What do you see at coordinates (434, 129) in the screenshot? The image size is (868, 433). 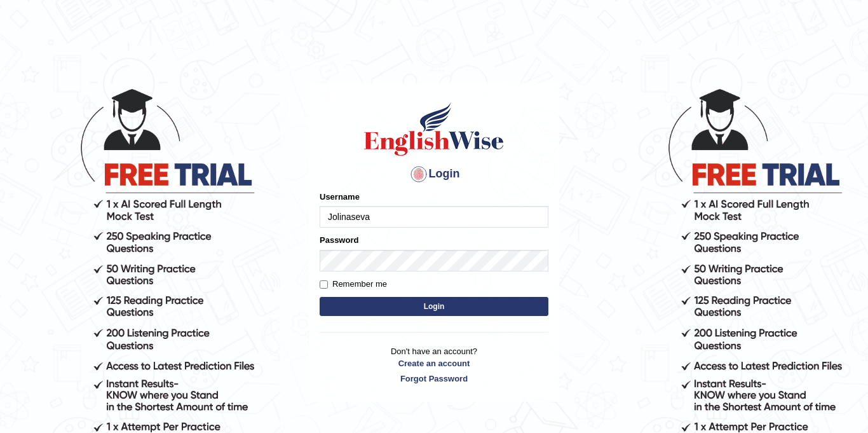 I see `img: Logo of English Wise sign in for intelligent practice with AI` at bounding box center [434, 129].